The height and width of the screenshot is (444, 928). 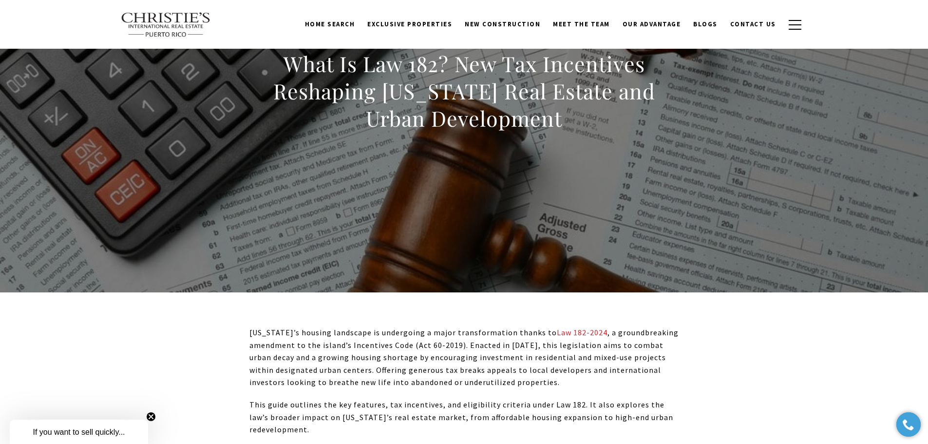 What do you see at coordinates (79, 432) in the screenshot?
I see `div: If you want to sell quickly... Close teaser` at bounding box center [79, 432].